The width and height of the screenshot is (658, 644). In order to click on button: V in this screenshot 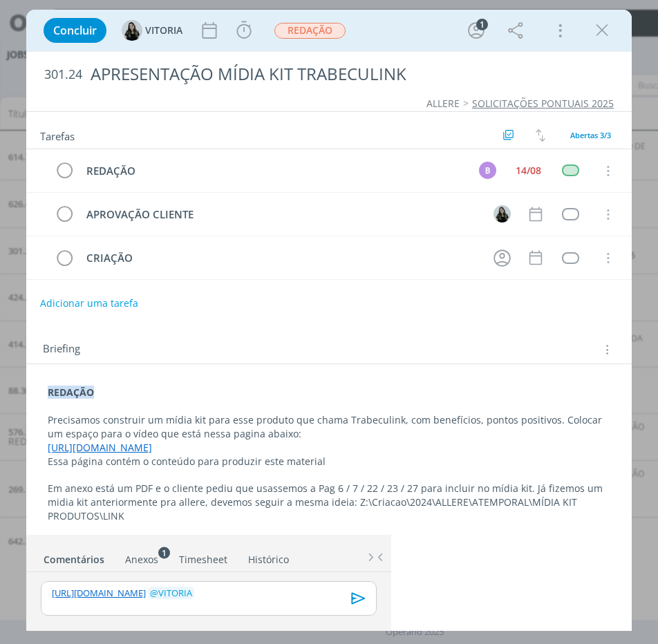, I will do `click(502, 214)`.